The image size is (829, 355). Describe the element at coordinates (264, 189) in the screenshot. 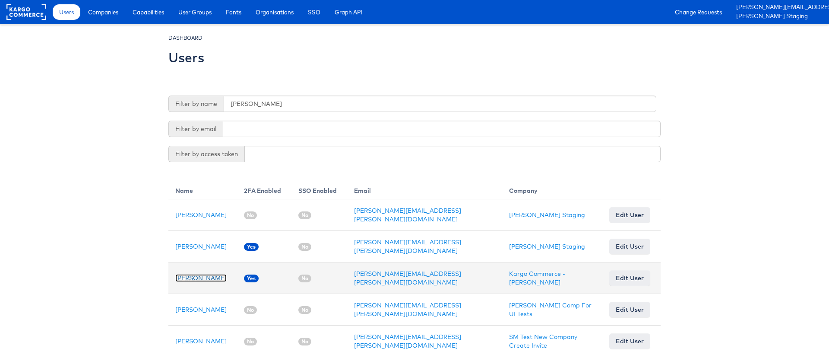

I see `th: 2FA Enabled` at that location.